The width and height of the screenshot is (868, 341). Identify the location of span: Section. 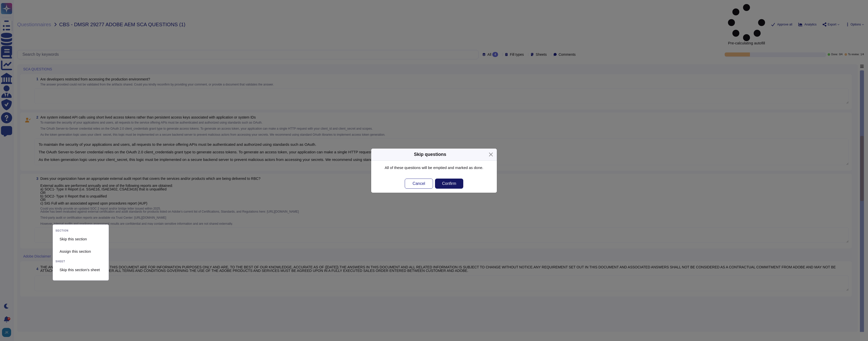
(62, 231).